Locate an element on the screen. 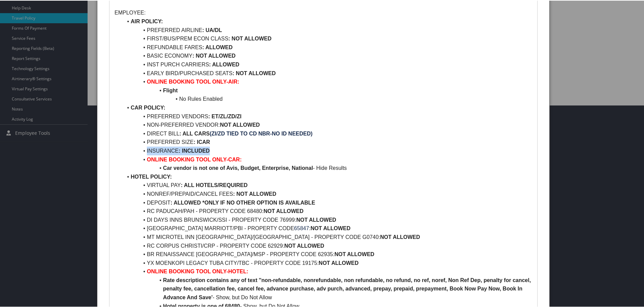  strong: ONLINE BOOKING TOOL ONLY-HOTEL: is located at coordinates (198, 271).